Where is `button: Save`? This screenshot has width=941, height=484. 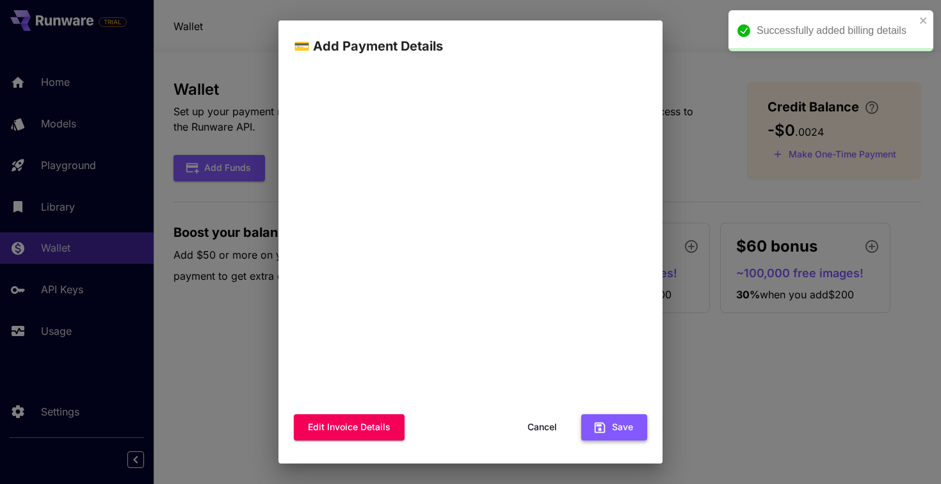
button: Save is located at coordinates (614, 427).